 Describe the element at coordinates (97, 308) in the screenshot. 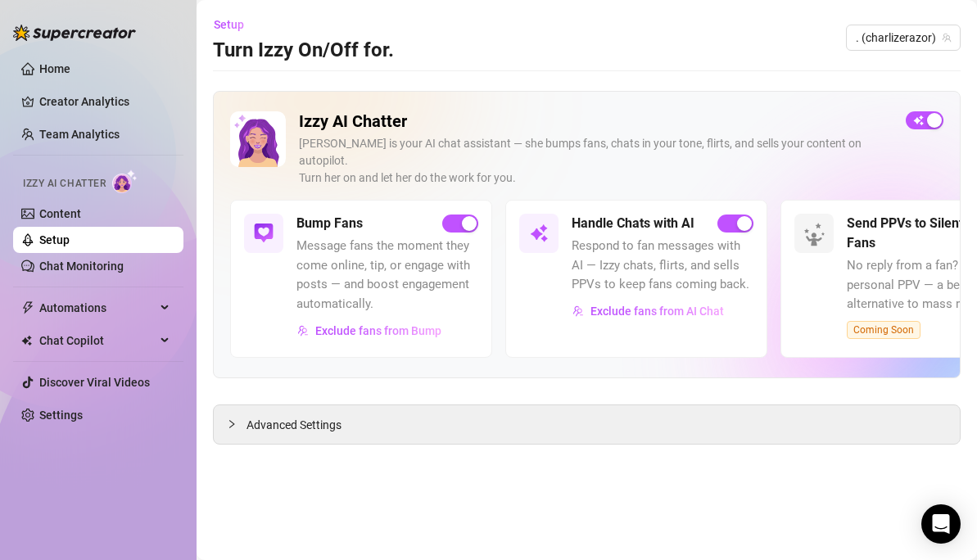

I see `span: Automations` at that location.